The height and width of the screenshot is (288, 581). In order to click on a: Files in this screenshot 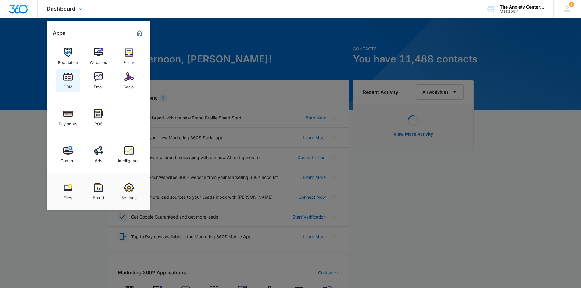, I will do `click(68, 192)`.